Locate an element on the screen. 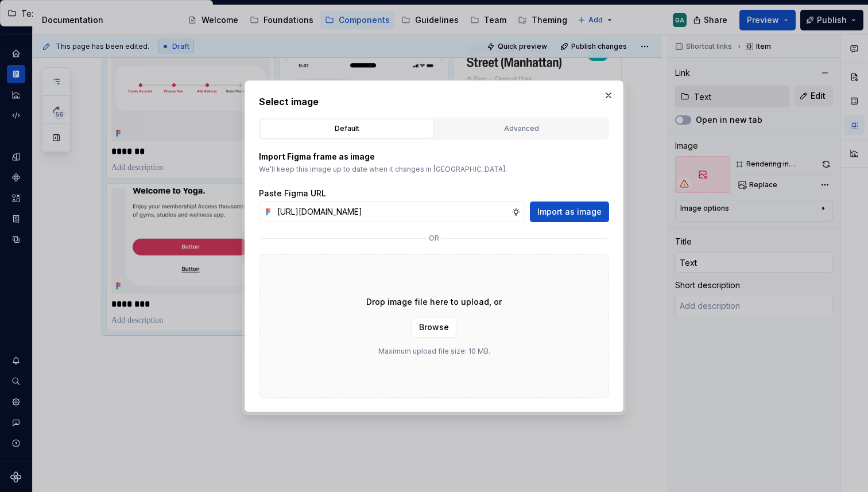 This screenshot has height=492, width=868. button: Import as image is located at coordinates (569, 211).